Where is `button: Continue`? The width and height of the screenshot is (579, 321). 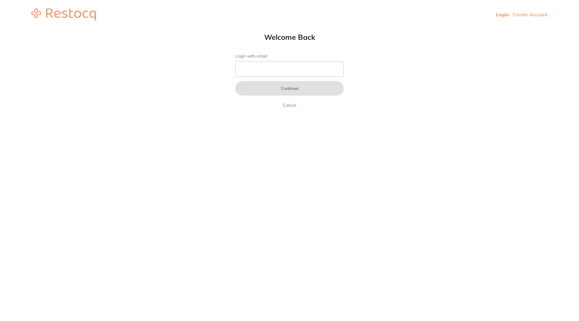
button: Continue is located at coordinates (290, 88).